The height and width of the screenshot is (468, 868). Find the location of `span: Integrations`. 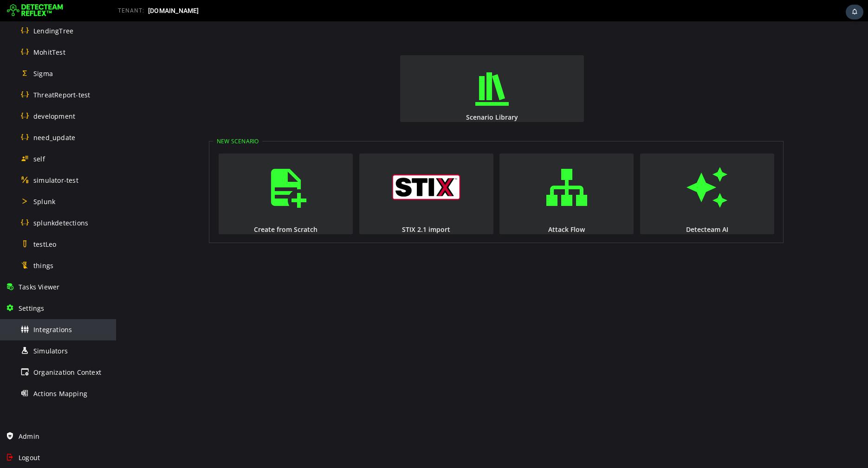

span: Integrations is located at coordinates (52, 329).